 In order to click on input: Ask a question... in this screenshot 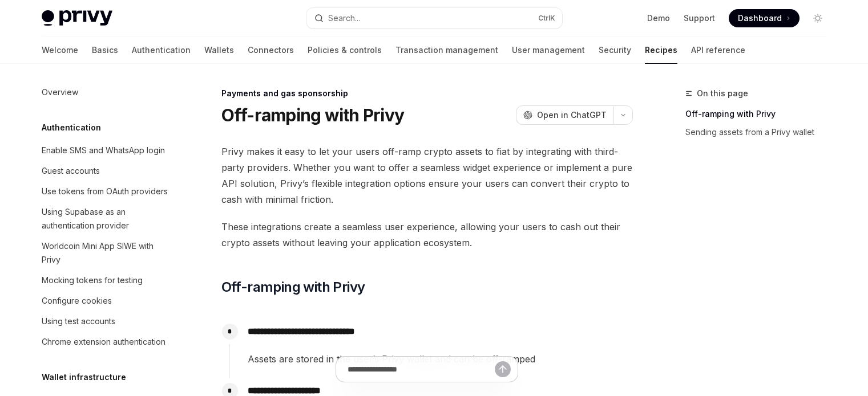, I will do `click(421, 370)`.